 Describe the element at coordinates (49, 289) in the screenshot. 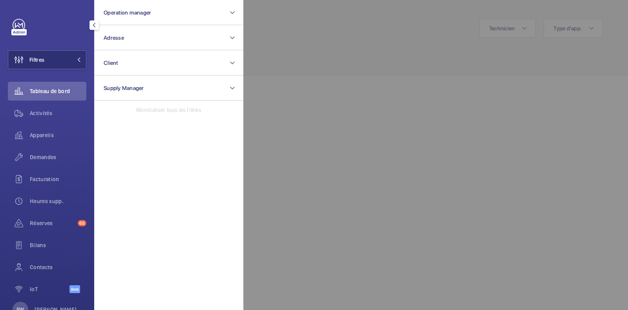

I see `span: IoT` at that location.